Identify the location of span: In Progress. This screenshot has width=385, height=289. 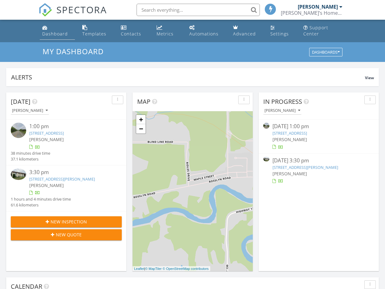
(283, 101).